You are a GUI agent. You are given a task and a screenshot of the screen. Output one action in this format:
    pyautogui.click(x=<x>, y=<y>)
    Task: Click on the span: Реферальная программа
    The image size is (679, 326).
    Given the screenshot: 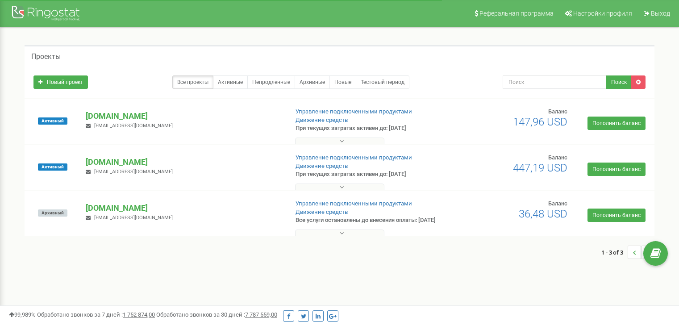 What is the action you would take?
    pyautogui.click(x=517, y=13)
    